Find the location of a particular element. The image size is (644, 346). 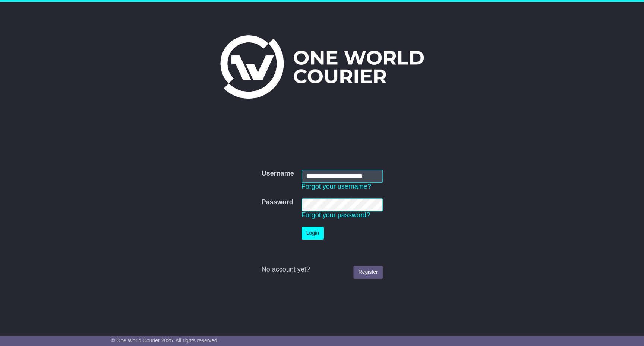

span: © One World Courier 2025. All rights reserved. is located at coordinates (165, 340).